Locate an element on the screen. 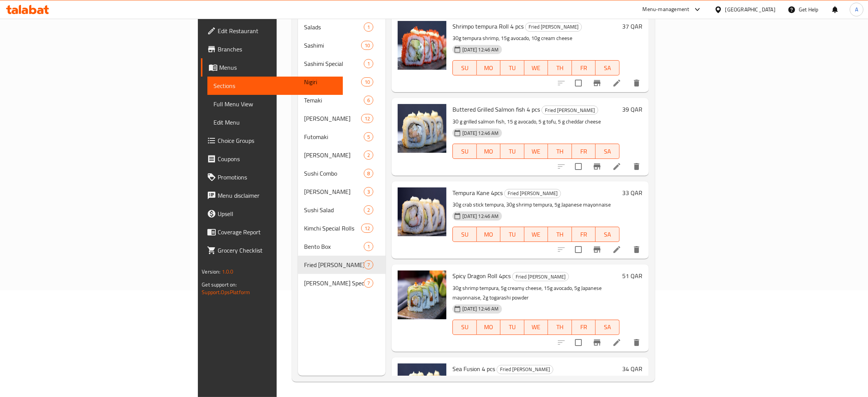 The height and width of the screenshot is (397, 868). span: Spicy Dragon Roll 4pcs is located at coordinates (481, 276).